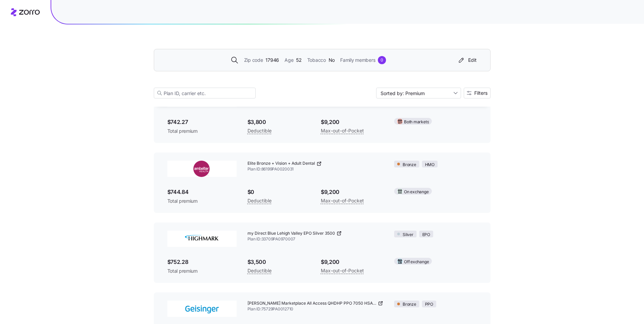  Describe the element at coordinates (315, 169) in the screenshot. I see `span: Plan ID: 86199PA0020031` at that location.